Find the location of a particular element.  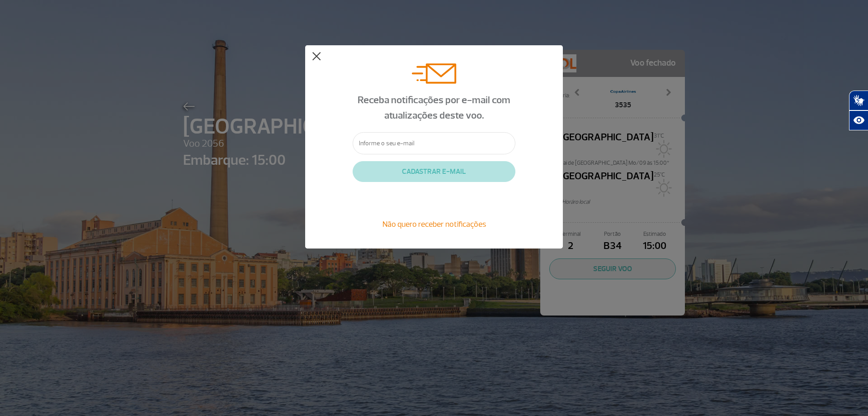

span: Receba notificações por e-mail com atualizações deste voo. is located at coordinates (434, 108).